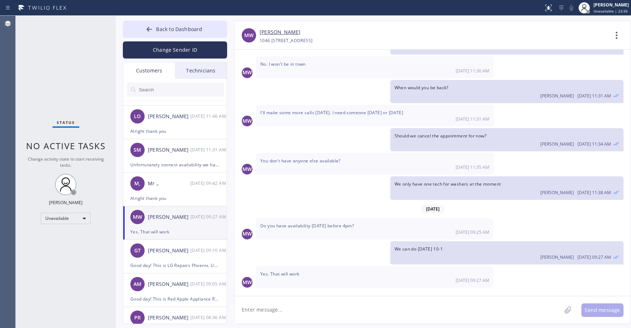  I want to click on span: LO, so click(137, 116).